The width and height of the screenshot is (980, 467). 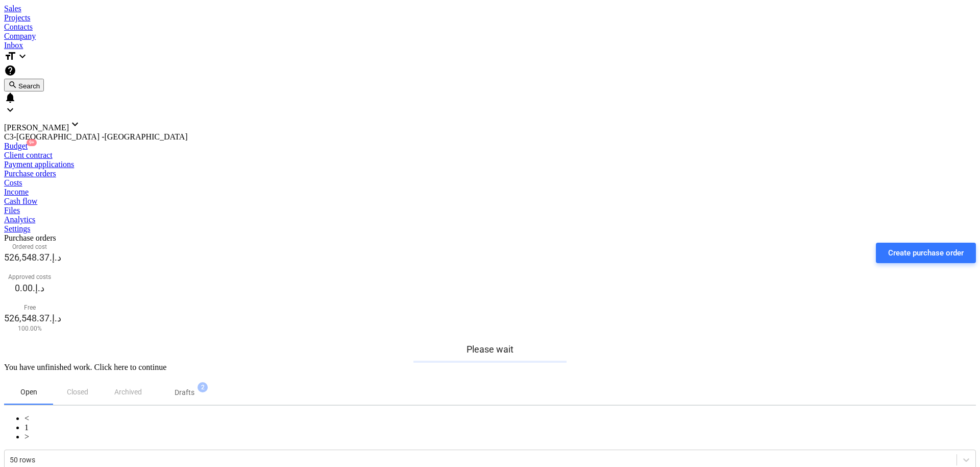 I want to click on a: Previous page, so click(x=26, y=418).